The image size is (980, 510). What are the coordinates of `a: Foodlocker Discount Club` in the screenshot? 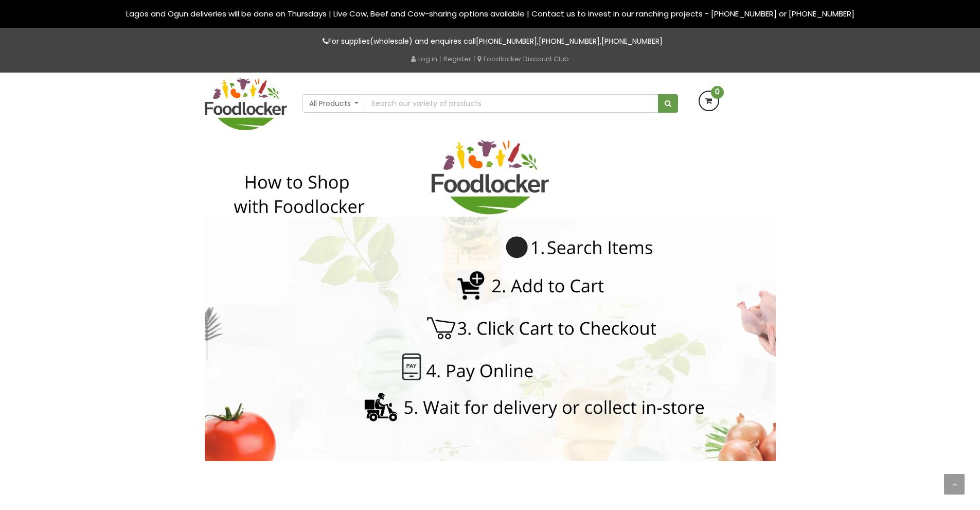 It's located at (523, 59).